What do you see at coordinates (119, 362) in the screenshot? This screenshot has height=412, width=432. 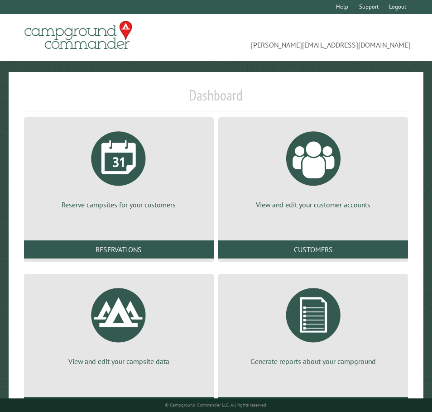 I see `p: View and edit your campsite data` at bounding box center [119, 362].